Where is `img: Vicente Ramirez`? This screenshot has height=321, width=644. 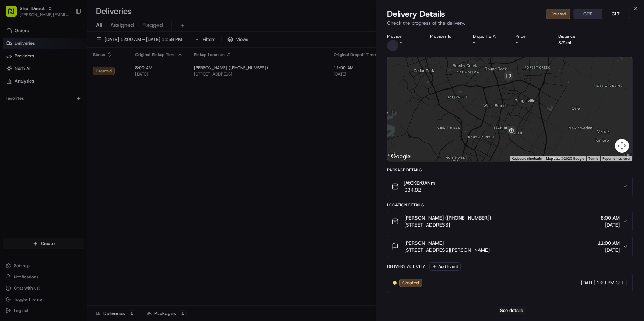
img: Vicente Ramirez is located at coordinates (13, 136).